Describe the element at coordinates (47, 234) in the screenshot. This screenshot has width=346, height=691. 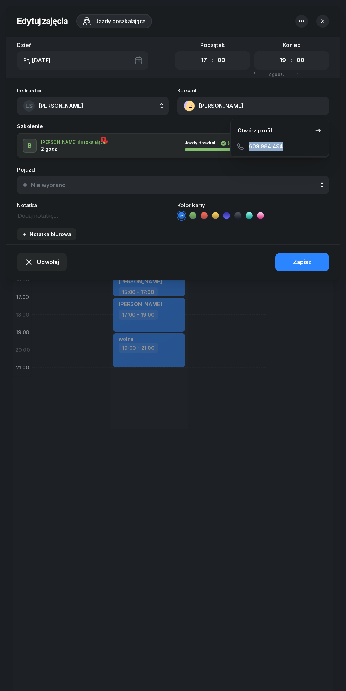
I see `div: Notatka biurowa` at that location.